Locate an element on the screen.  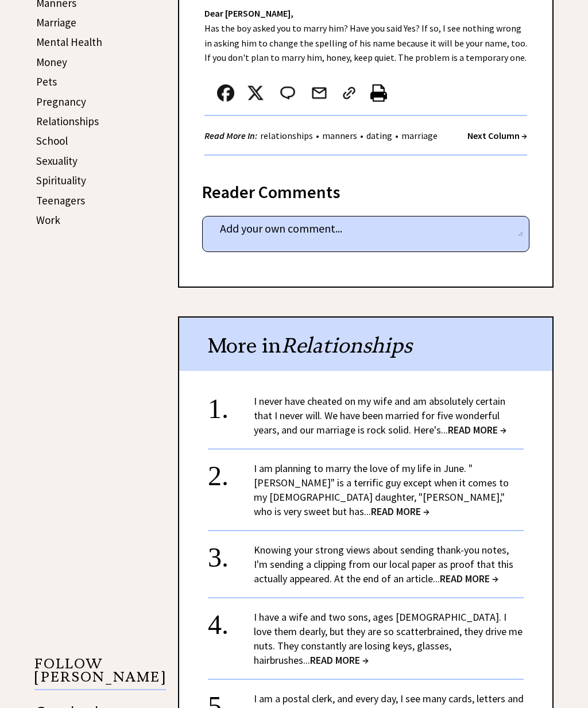
a: Next Column → is located at coordinates (497, 136).